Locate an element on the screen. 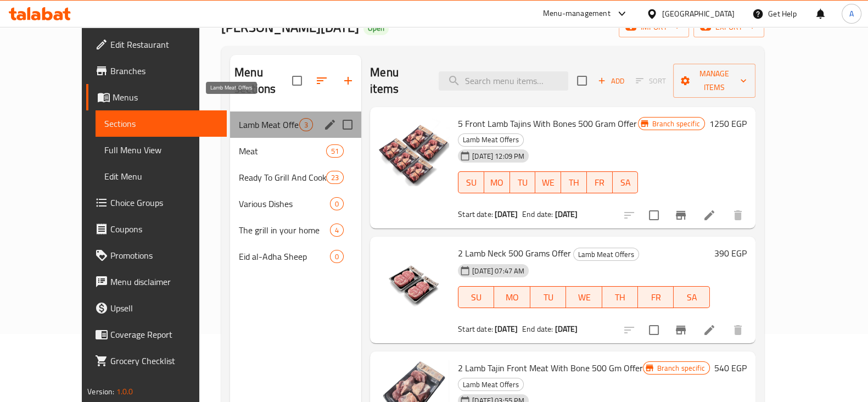 This screenshot has width=868, height=402. div: Meat51 is located at coordinates (295, 151).